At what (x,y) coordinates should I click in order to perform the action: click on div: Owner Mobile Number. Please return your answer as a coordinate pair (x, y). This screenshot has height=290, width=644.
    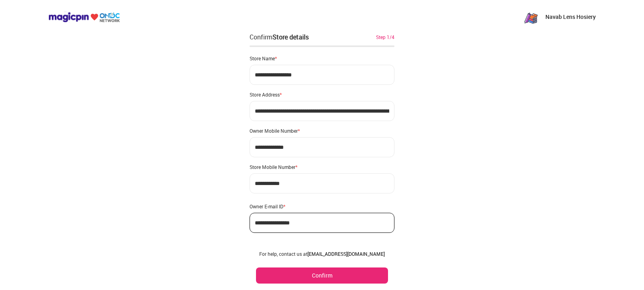
    Looking at the image, I should click on (322, 131).